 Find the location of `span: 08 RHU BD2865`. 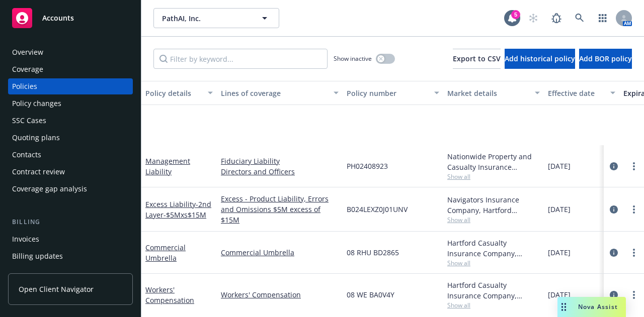

span: 08 RHU BD2865 is located at coordinates (373, 252).